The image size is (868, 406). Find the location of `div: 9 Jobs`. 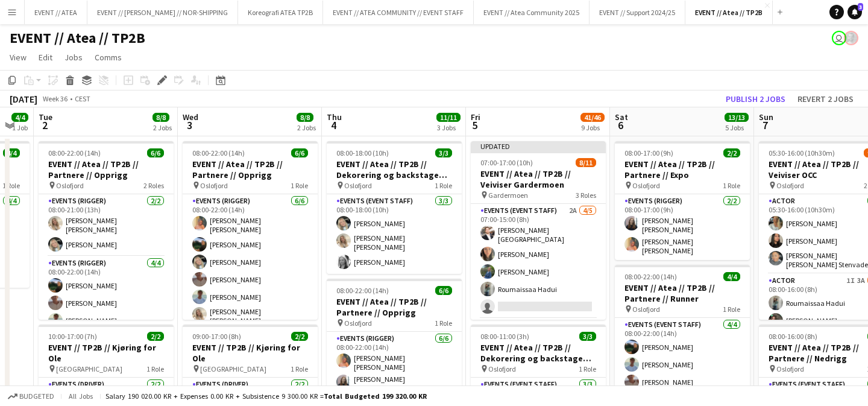

div: 9 Jobs is located at coordinates (593, 127).